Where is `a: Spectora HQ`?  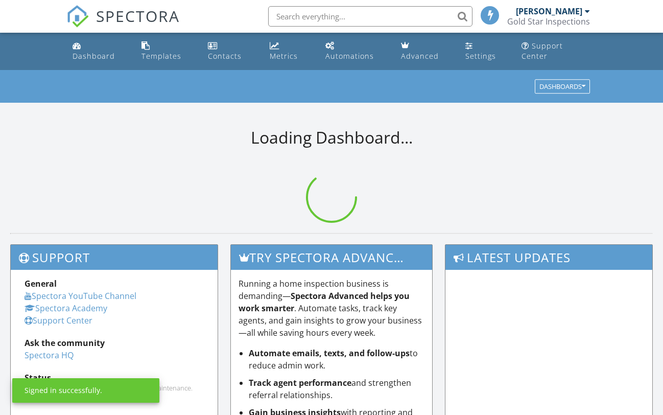
a: Spectora HQ is located at coordinates (49, 355).